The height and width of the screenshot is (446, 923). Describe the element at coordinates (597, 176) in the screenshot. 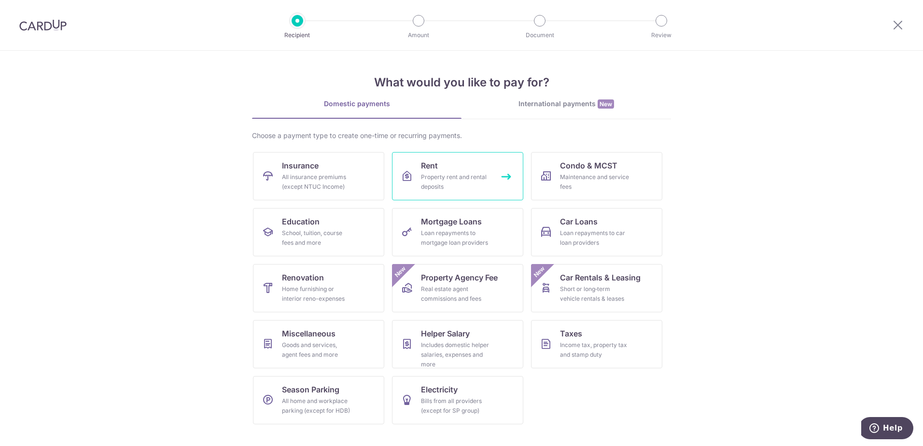

I see `a: Condo & MCSTMaintenance and service fees` at that location.